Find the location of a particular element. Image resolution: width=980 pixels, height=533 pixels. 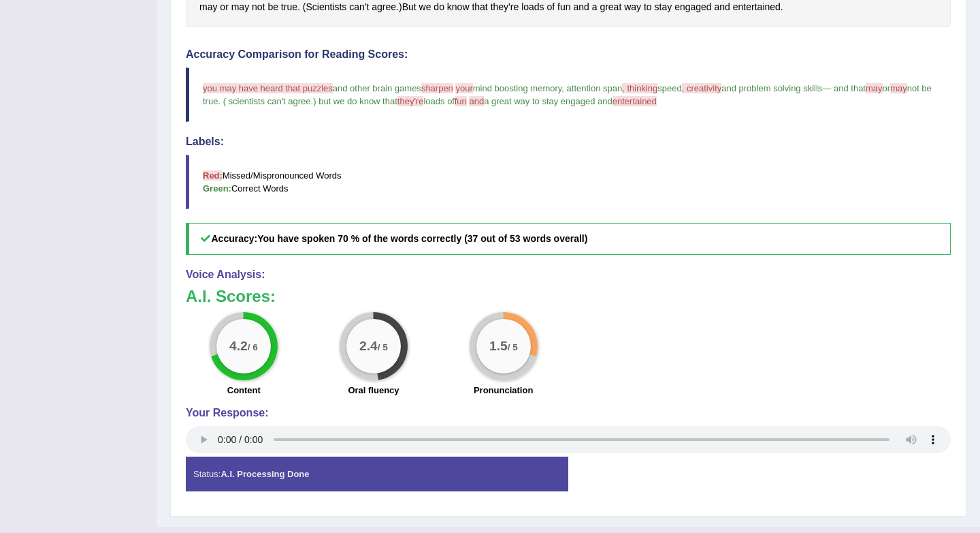

b: You have spoken 70 % of the words correctly (37 out of 53 words overall) is located at coordinates (422, 238).